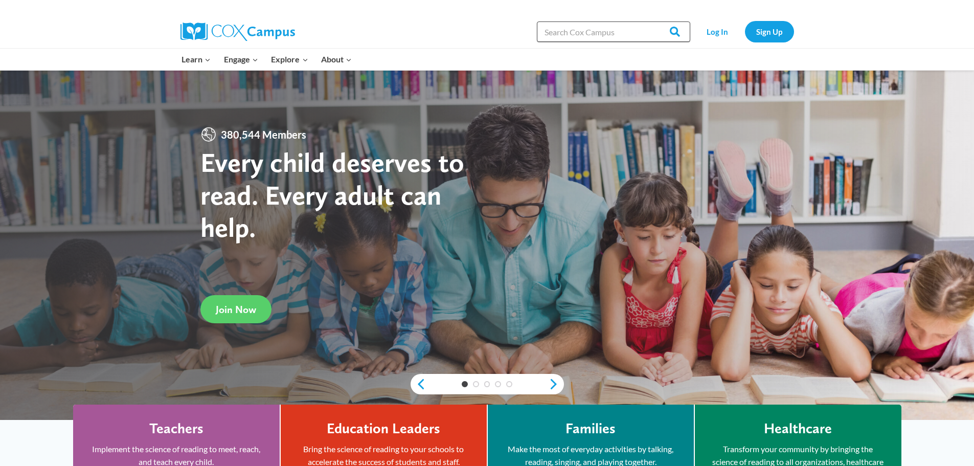 The height and width of the screenshot is (466, 974). What do you see at coordinates (336, 59) in the screenshot?
I see `button: Child menu of About` at bounding box center [336, 59].